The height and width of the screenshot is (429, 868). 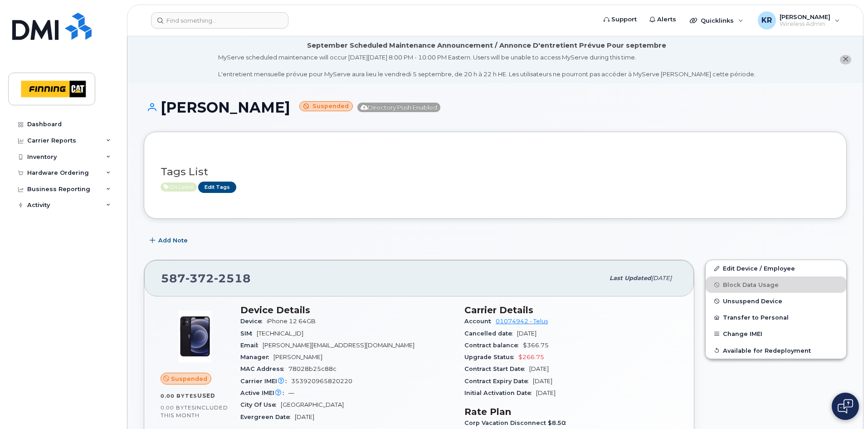 I want to click on span: $366.75, so click(x=536, y=345).